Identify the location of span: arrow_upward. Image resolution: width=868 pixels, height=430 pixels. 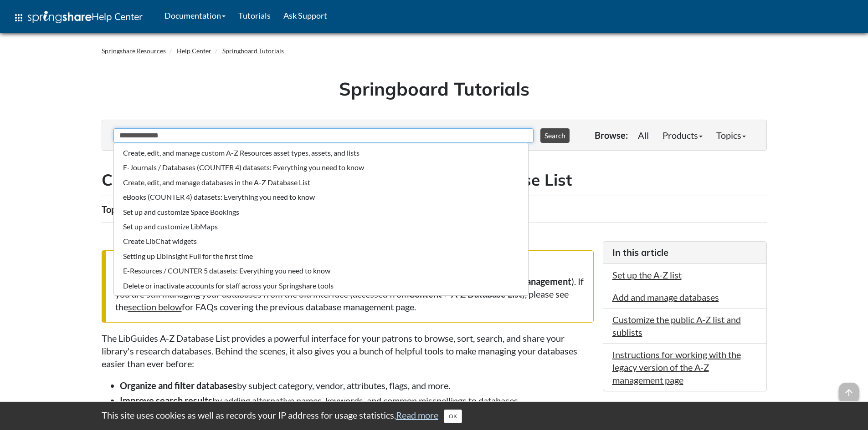
(849, 393).